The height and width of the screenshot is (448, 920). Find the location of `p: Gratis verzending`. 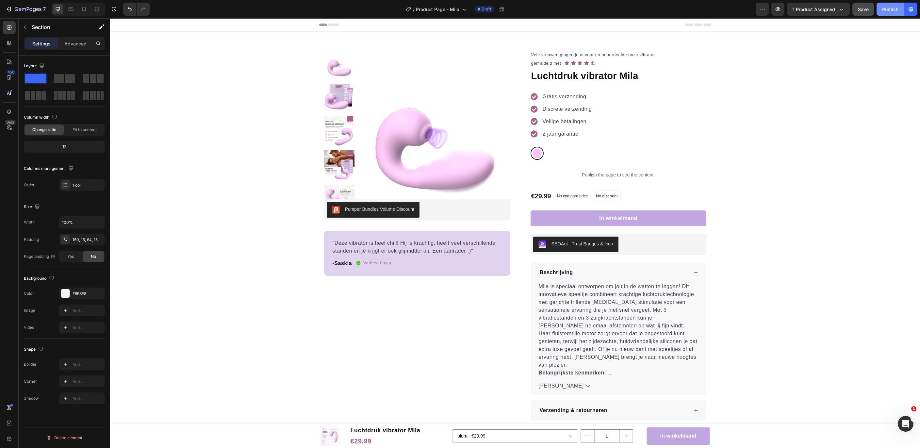

p: Gratis verzending is located at coordinates (457, 78).